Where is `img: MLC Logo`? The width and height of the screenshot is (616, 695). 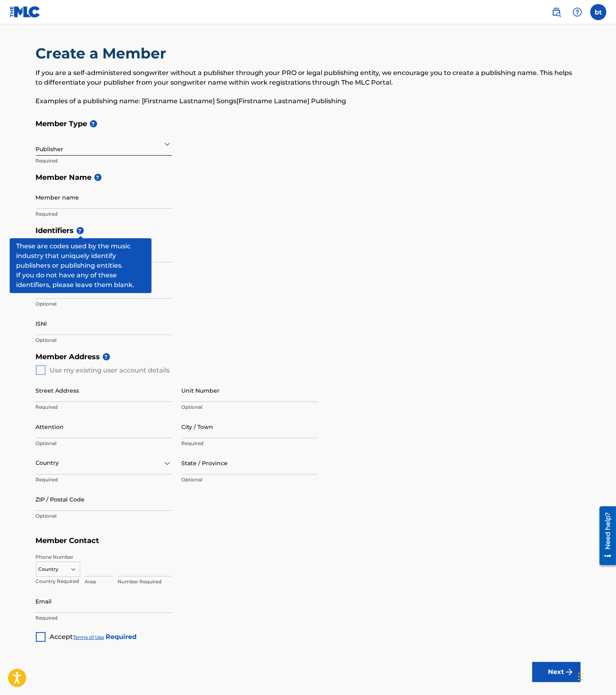
img: MLC Logo is located at coordinates (25, 12).